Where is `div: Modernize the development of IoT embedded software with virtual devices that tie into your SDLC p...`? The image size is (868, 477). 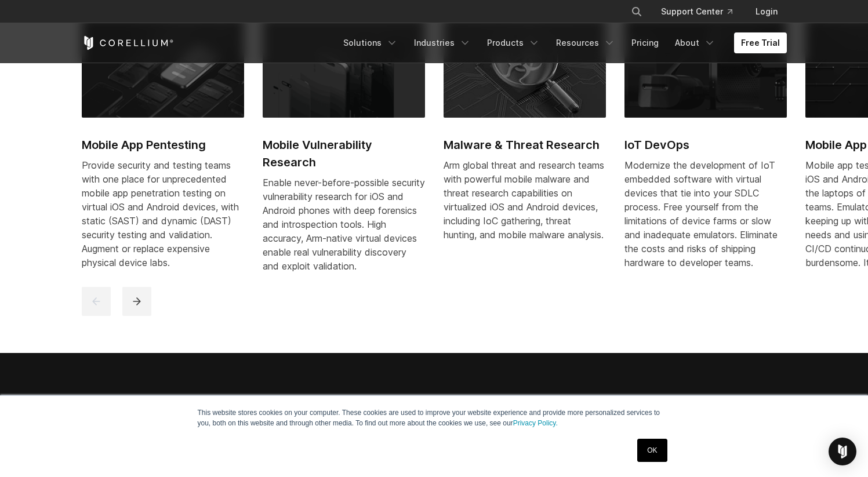
div: Modernize the development of IoT embedded software with virtual devices that tie into your SDLC p... is located at coordinates (706, 214).